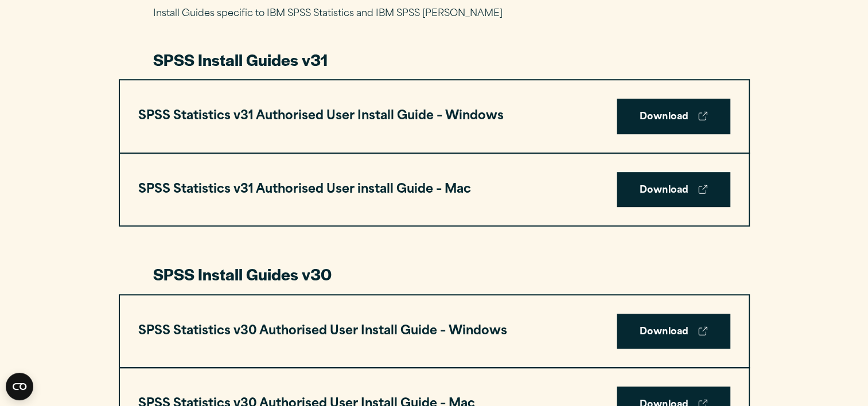 This screenshot has width=868, height=406. Describe the element at coordinates (434, 274) in the screenshot. I see `h3: SPSS Install Guides v30` at that location.